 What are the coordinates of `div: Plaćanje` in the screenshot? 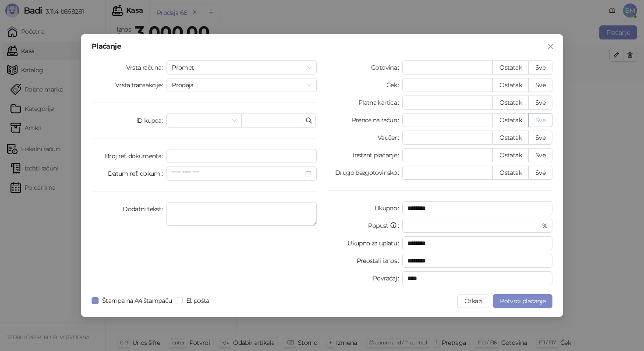 It's located at (322, 47).